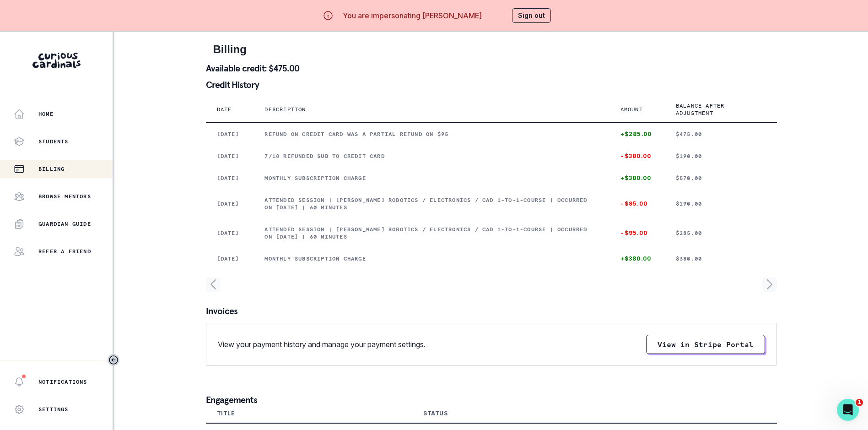  I want to click on p: Credit History, so click(491, 85).